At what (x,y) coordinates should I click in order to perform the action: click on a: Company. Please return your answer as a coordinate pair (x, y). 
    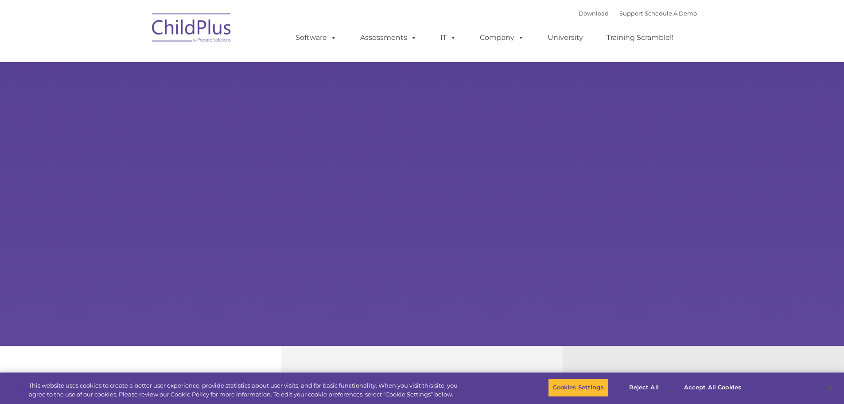
    Looking at the image, I should click on (502, 38).